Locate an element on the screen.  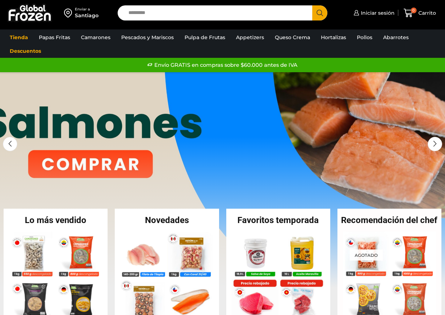
a: Queso Crema is located at coordinates (292, 37).